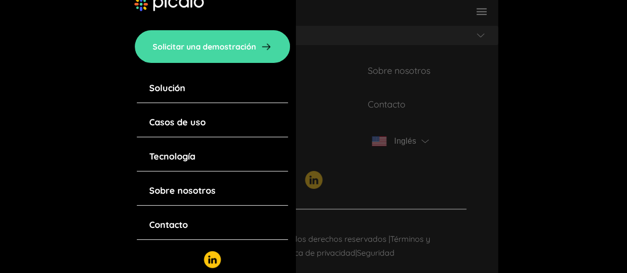 The height and width of the screenshot is (273, 627). Describe the element at coordinates (178, 122) in the screenshot. I see `a: Casos de uso` at that location.